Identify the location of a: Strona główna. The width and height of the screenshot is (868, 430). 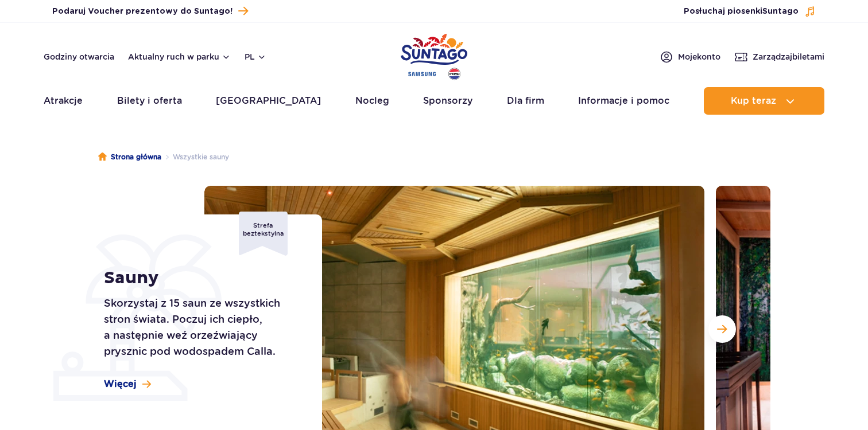
(130, 157).